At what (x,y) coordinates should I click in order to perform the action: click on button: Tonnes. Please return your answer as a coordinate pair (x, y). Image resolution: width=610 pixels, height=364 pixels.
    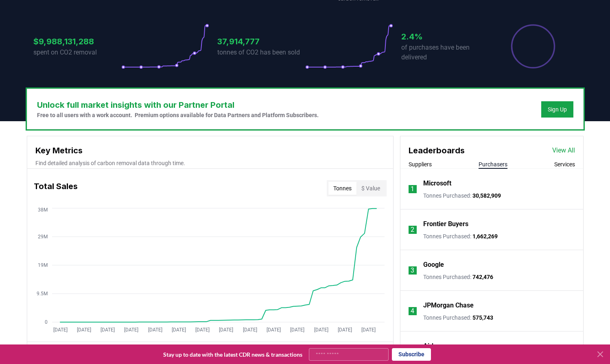
    Looking at the image, I should click on (342, 188).